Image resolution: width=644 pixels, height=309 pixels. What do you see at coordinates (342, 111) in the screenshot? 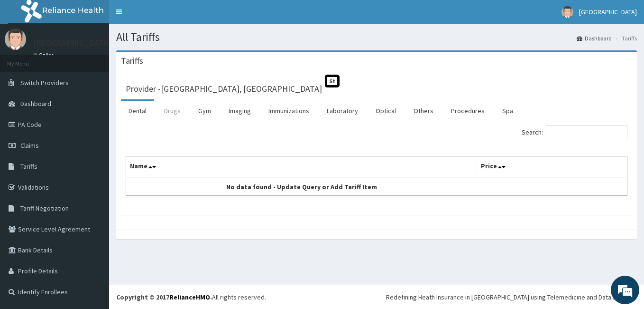
I see `a: Laboratory` at bounding box center [342, 111].